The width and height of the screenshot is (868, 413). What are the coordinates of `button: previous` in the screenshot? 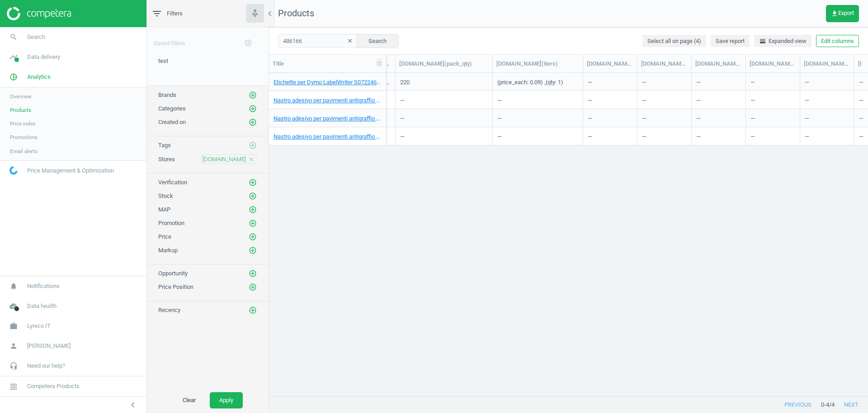 It's located at (798, 404).